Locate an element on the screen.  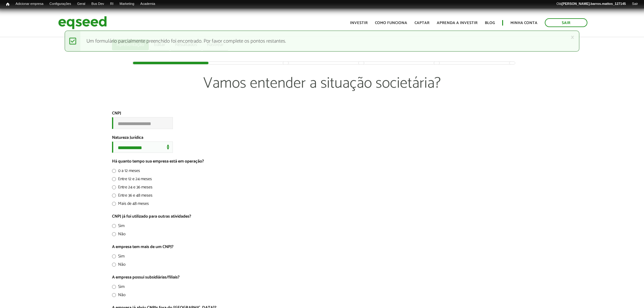
label: Entre 36 e 48 meses is located at coordinates (132, 196).